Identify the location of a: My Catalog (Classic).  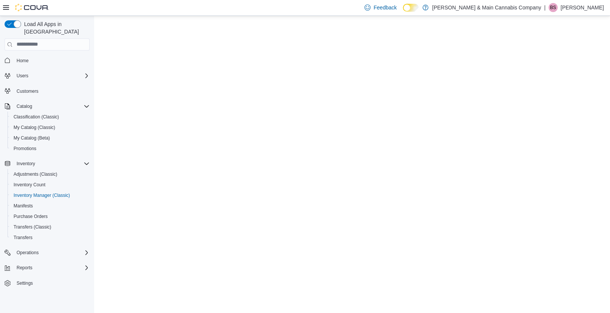
(34, 127).